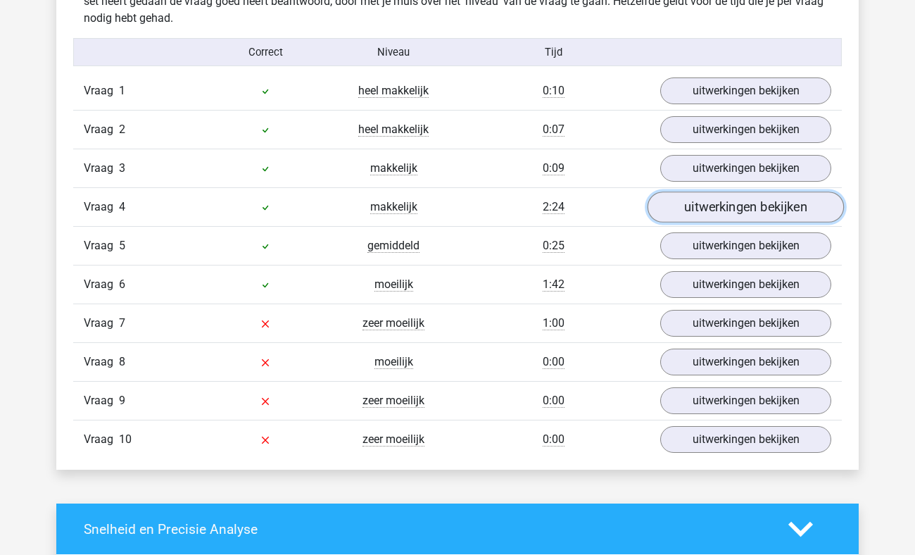 Image resolution: width=915 pixels, height=555 pixels. Describe the element at coordinates (394, 52) in the screenshot. I see `div: Niveau` at that location.